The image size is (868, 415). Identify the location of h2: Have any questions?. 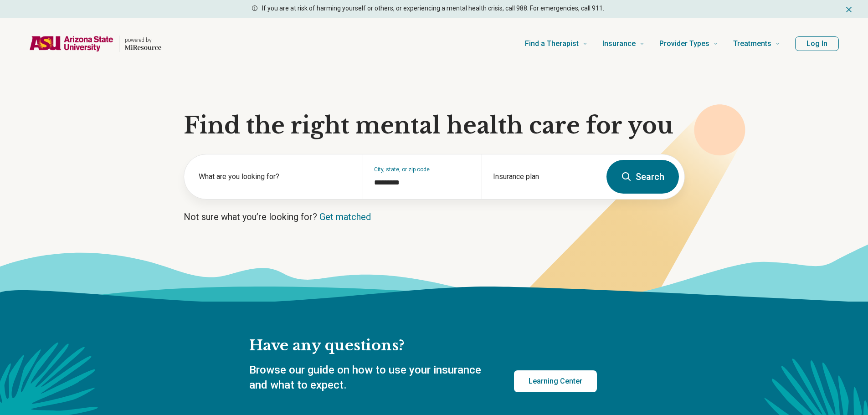
(423, 346).